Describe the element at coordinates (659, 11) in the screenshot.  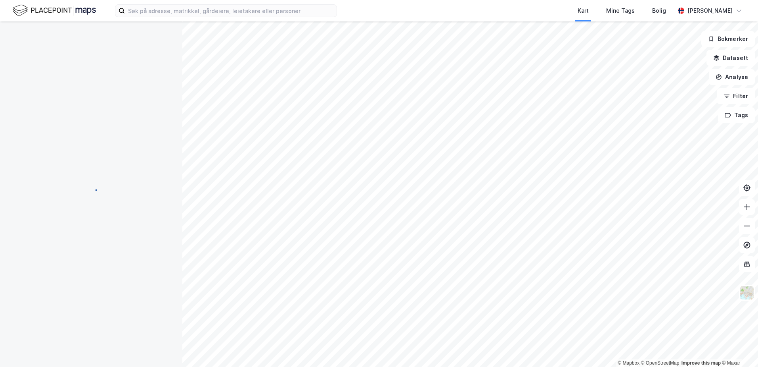
I see `div: Bolig` at that location.